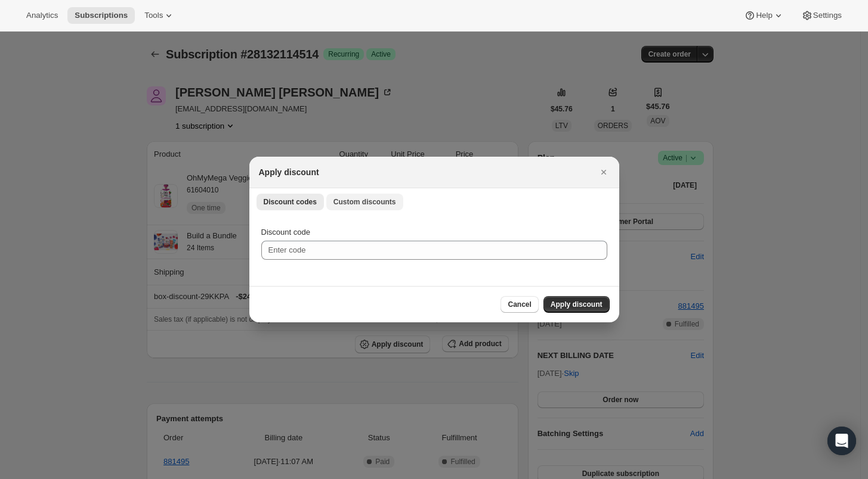  Describe the element at coordinates (153, 16) in the screenshot. I see `span: Tools` at that location.